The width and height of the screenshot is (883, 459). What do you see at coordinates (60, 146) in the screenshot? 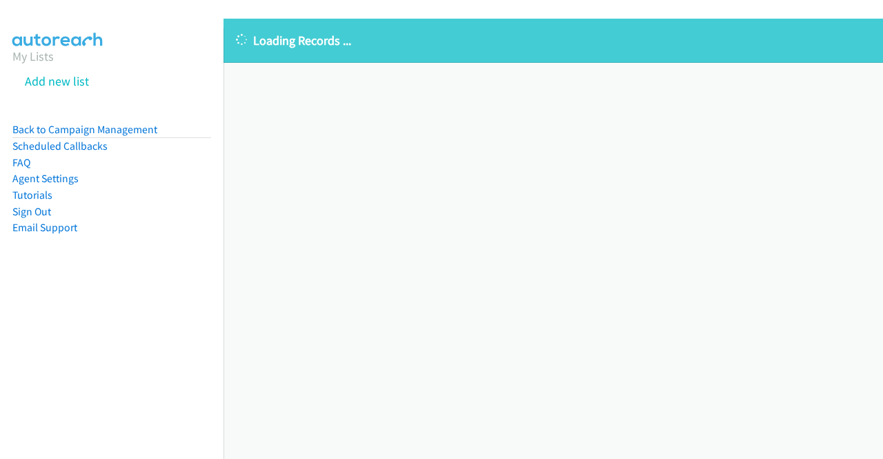
I see `a: Scheduled Callbacks` at bounding box center [60, 146].